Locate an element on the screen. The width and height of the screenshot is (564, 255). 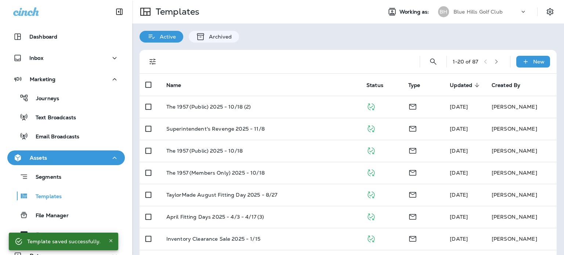
p: TaylorMade August Fitting Day 2025 - 8/27 is located at coordinates (222, 195).